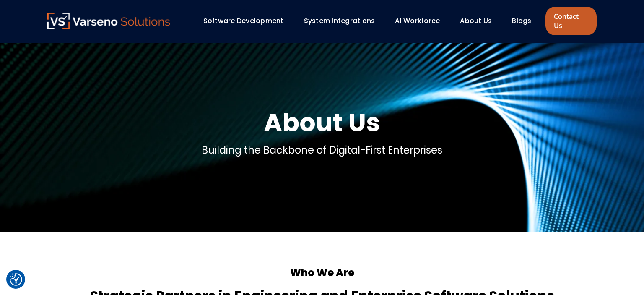  What do you see at coordinates (343, 21) in the screenshot?
I see `div: System Integrations` at bounding box center [343, 21].